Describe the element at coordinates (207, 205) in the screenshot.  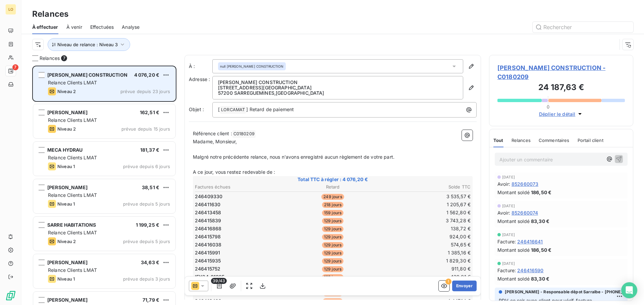
I see `span: 246411630` at that location.